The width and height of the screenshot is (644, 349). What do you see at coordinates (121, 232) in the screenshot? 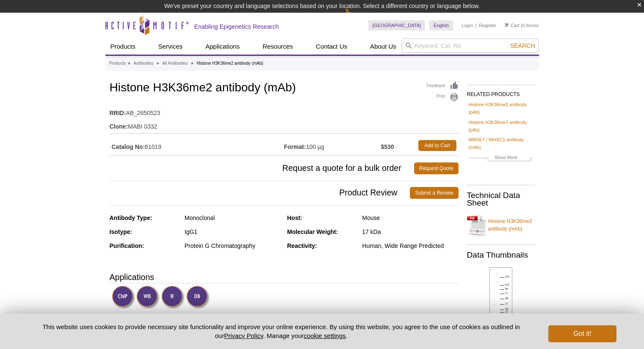
I see `strong: Isotype:` at bounding box center [121, 232].